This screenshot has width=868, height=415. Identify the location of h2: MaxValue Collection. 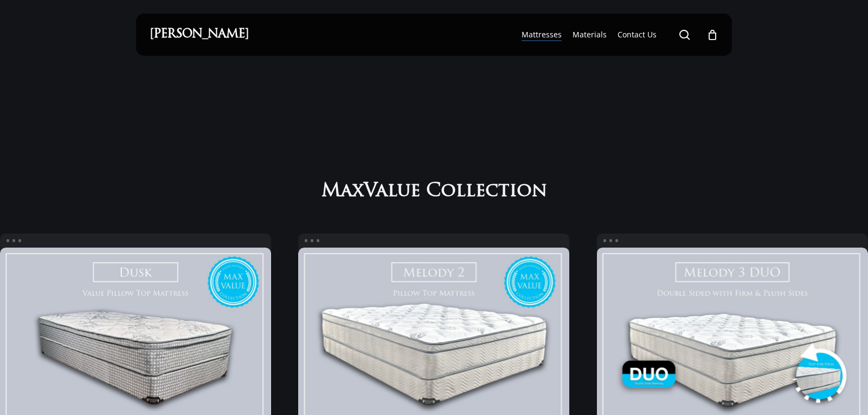
(434, 191).